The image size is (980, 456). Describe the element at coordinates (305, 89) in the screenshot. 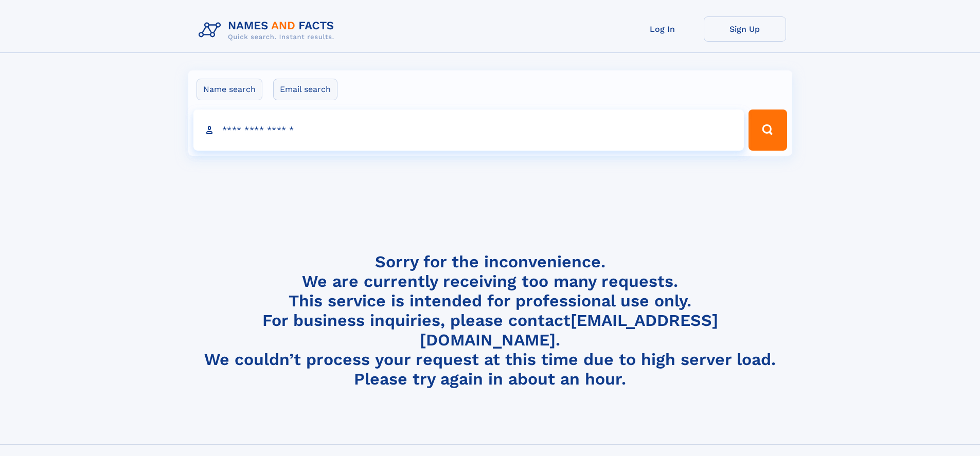

I see `label: Email search` at that location.